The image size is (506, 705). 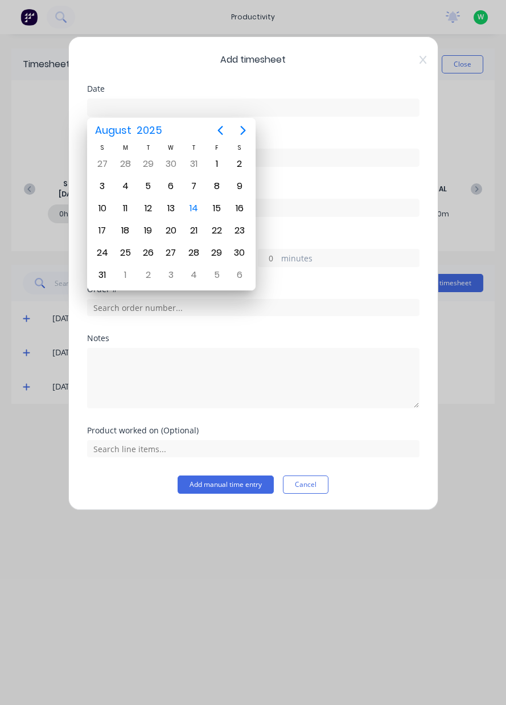 What do you see at coordinates (194, 164) in the screenshot?
I see `div: Thursday, July 31, 2025` at bounding box center [194, 164].